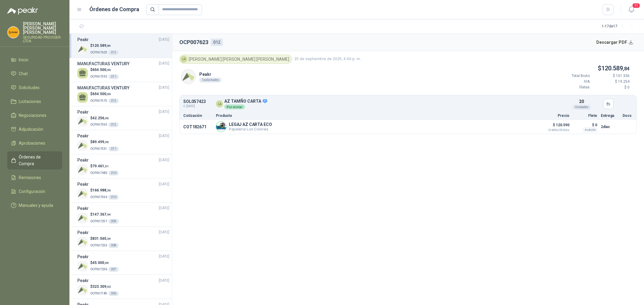  I want to click on a: Licitaciones, so click(35, 101).